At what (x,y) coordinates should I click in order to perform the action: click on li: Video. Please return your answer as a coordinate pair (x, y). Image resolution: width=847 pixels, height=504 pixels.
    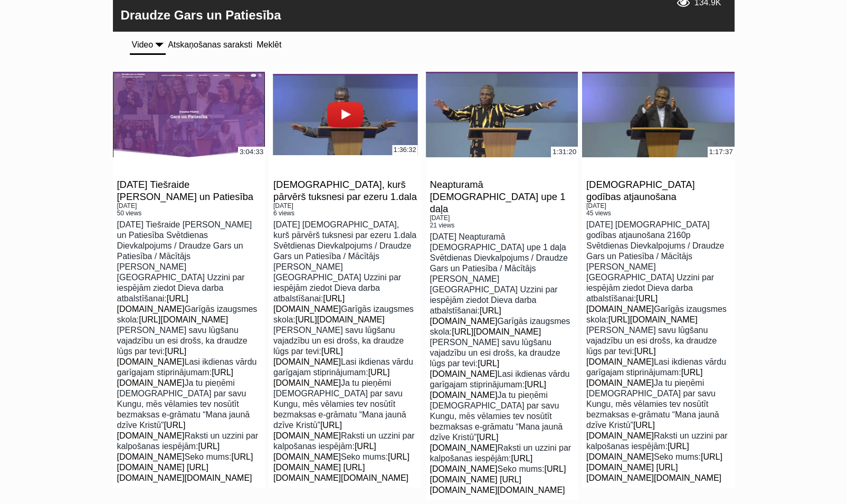
    Looking at the image, I should click on (147, 46).